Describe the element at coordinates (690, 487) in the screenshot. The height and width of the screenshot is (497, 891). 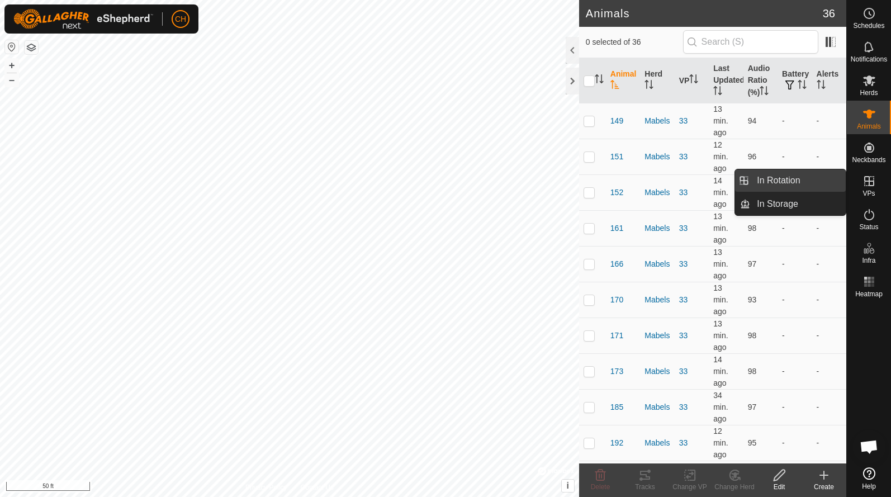
I see `div: Change VP` at that location.